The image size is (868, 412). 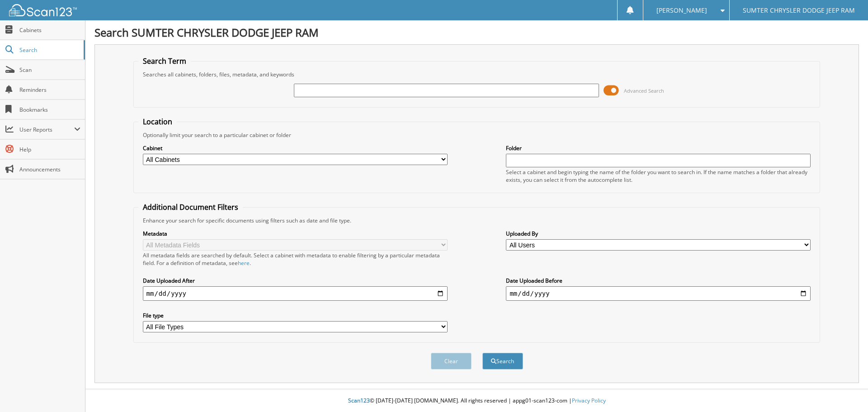 I want to click on input: end, so click(x=658, y=293).